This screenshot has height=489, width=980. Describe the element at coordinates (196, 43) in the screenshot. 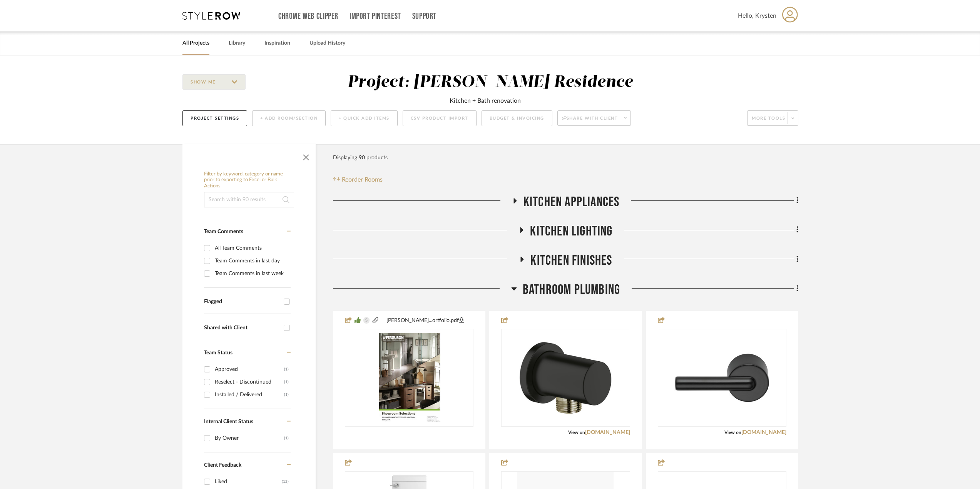

I see `a: All Projects` at that location.